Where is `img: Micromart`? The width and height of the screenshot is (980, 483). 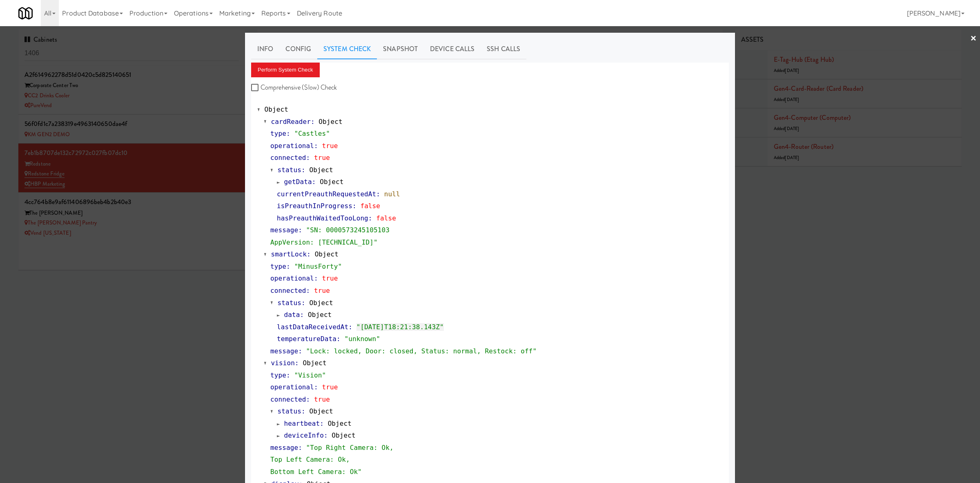 img: Micromart is located at coordinates (26, 13).